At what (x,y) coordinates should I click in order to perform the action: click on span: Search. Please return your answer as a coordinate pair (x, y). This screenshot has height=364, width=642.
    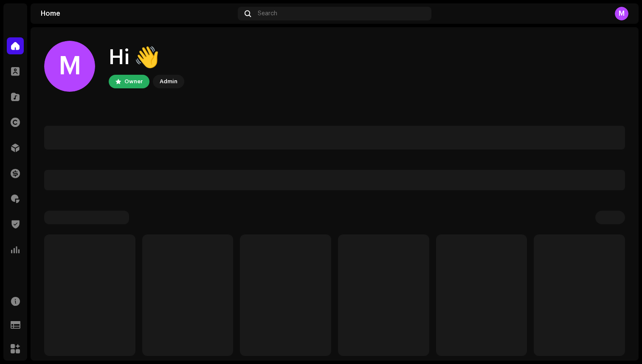
    Looking at the image, I should click on (268, 14).